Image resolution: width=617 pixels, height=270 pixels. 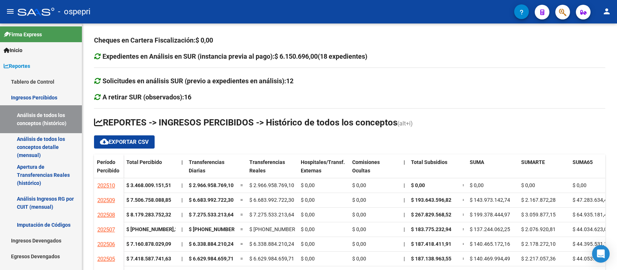 What do you see at coordinates (17, 66) in the screenshot?
I see `span: Reportes` at bounding box center [17, 66].